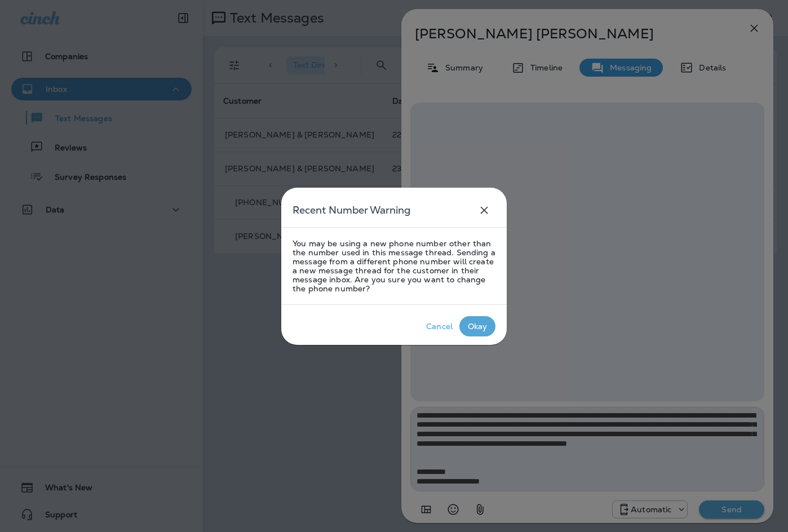 The height and width of the screenshot is (532, 788). Describe the element at coordinates (485, 210) in the screenshot. I see `button: close` at that location.